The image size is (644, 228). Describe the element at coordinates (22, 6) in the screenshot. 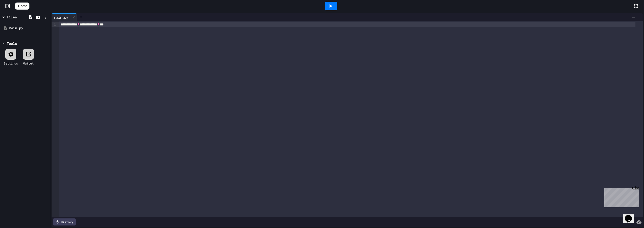

I see `a: Home` at that location.